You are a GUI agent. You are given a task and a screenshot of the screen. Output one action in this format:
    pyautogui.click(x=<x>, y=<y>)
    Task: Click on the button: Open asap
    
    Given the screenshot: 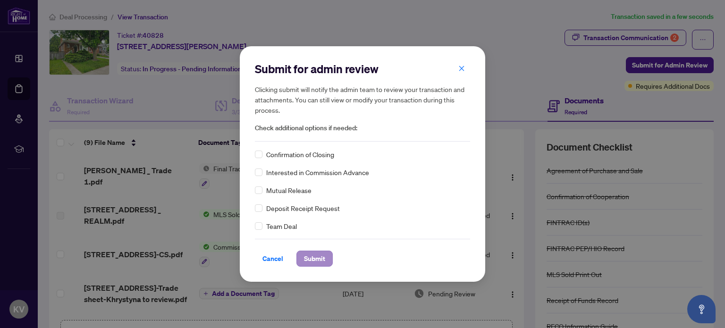 What is the action you would take?
    pyautogui.click(x=701, y=309)
    